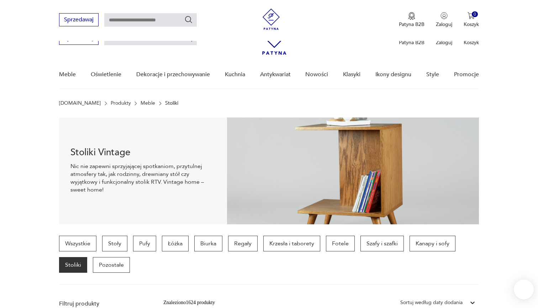 The image size is (538, 308). Describe the element at coordinates (351, 74) in the screenshot. I see `a: Klasyki` at that location.